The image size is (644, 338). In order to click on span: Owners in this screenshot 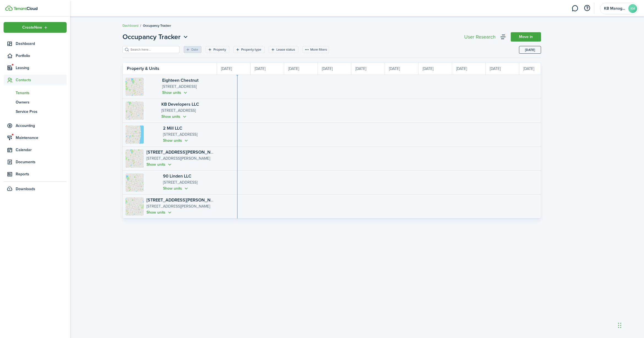, I will do `click(41, 102)`.